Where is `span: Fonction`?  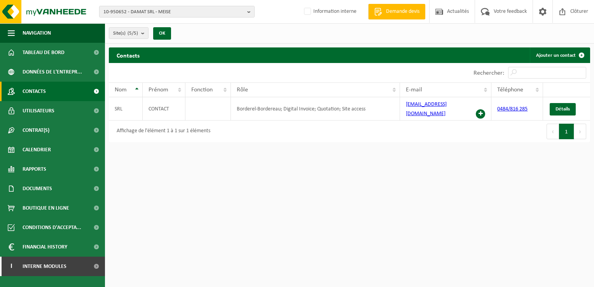
span: Fonction is located at coordinates (202, 90).